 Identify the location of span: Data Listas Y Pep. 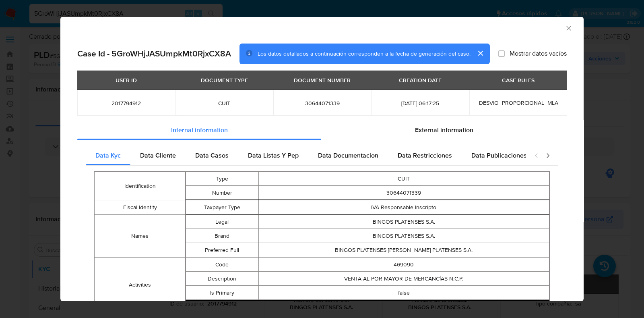
(273, 155).